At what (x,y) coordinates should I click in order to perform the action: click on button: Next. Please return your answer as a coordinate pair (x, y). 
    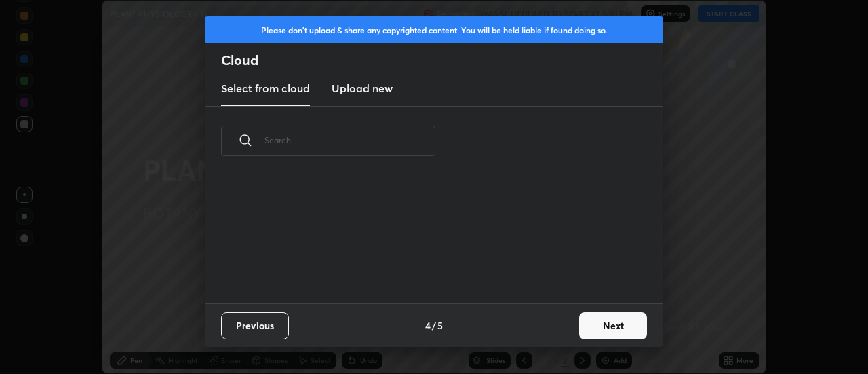
    Looking at the image, I should click on (613, 326).